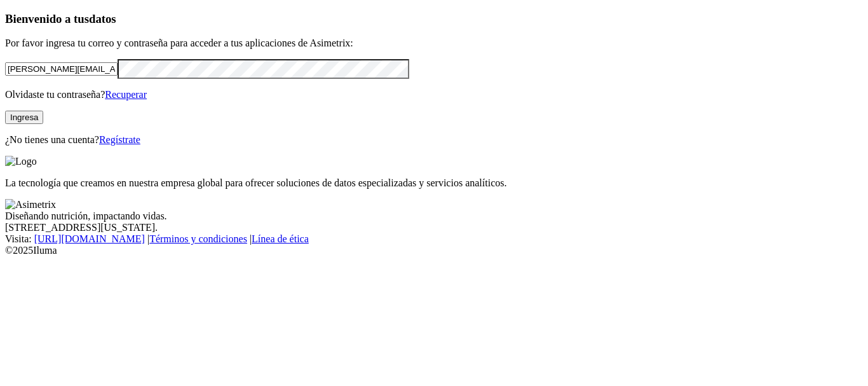 The height and width of the screenshot is (386, 868). What do you see at coordinates (280, 238) in the screenshot?
I see `a: Línea de ética` at bounding box center [280, 238].